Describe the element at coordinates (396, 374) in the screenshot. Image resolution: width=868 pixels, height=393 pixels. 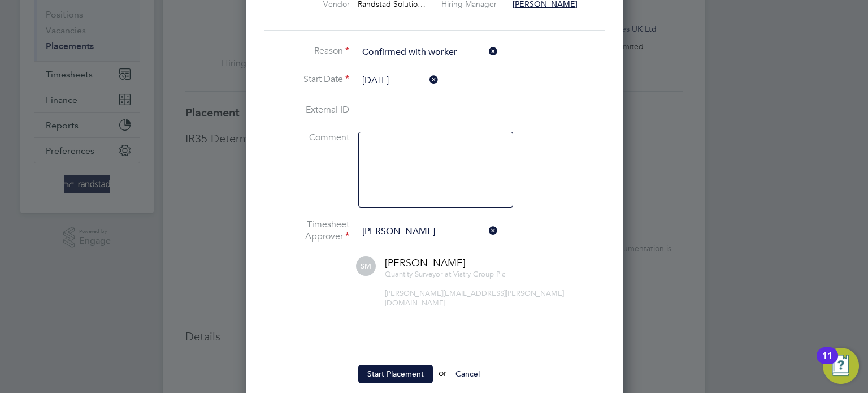
I see `button: Start Placement` at that location.